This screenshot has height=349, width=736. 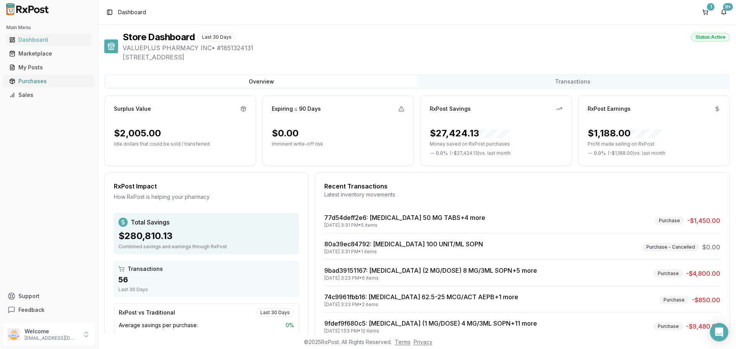 What do you see at coordinates (706, 12) in the screenshot?
I see `button: 1` at bounding box center [706, 12].